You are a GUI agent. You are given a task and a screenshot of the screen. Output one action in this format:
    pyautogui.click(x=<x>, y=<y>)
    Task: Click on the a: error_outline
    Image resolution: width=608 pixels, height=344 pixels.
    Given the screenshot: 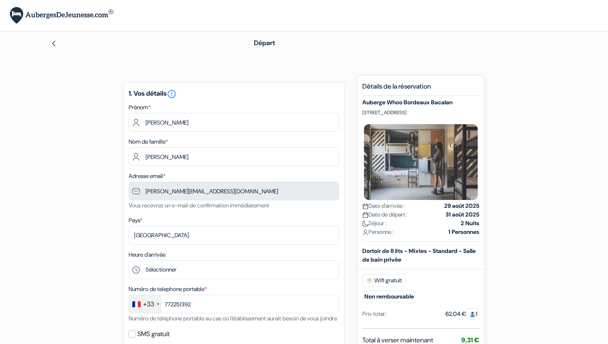 What is the action you would take?
    pyautogui.click(x=172, y=93)
    